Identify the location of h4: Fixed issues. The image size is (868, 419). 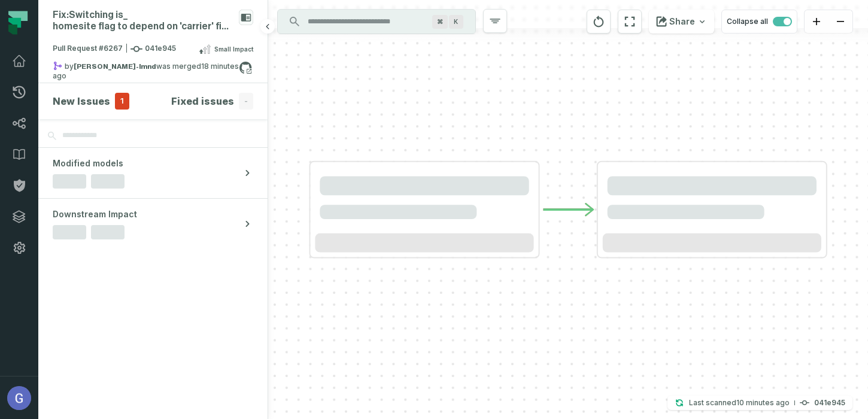
(202, 101).